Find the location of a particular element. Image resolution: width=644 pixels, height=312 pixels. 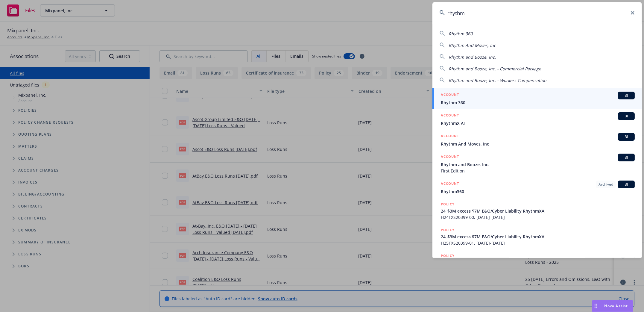

input: Search... is located at coordinates (537, 13).